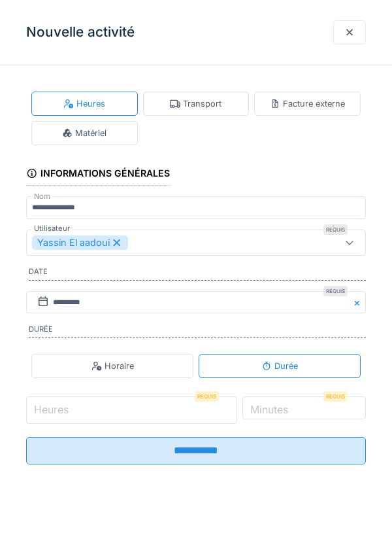 The image size is (392, 539). I want to click on div: Yassin El aadoui, so click(80, 243).